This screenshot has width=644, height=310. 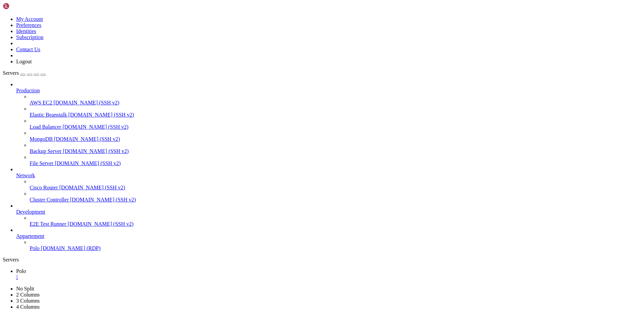 I want to click on span: Backup Server, so click(x=46, y=151).